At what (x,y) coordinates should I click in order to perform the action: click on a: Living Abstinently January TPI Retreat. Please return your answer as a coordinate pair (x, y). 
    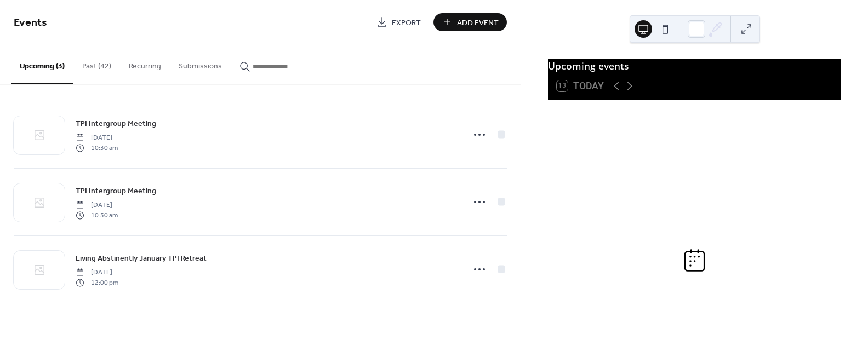
    Looking at the image, I should click on (141, 258).